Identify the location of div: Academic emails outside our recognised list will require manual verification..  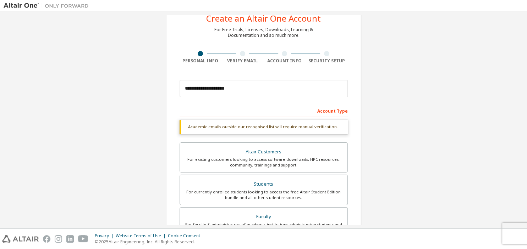
(263, 127).